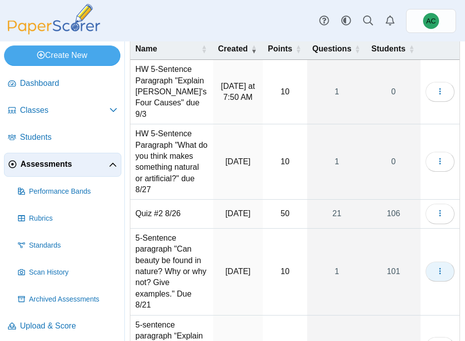 Image resolution: width=465 pixels, height=341 pixels. Describe the element at coordinates (172, 162) in the screenshot. I see `td: HW 5-Sentence Paragraph "What do you think makes something natural or artificial?" due 8/27` at that location.